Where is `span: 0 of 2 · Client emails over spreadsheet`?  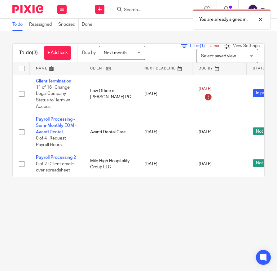 span: 0 of 2 · Client emails over spreadsheet is located at coordinates (55, 167).